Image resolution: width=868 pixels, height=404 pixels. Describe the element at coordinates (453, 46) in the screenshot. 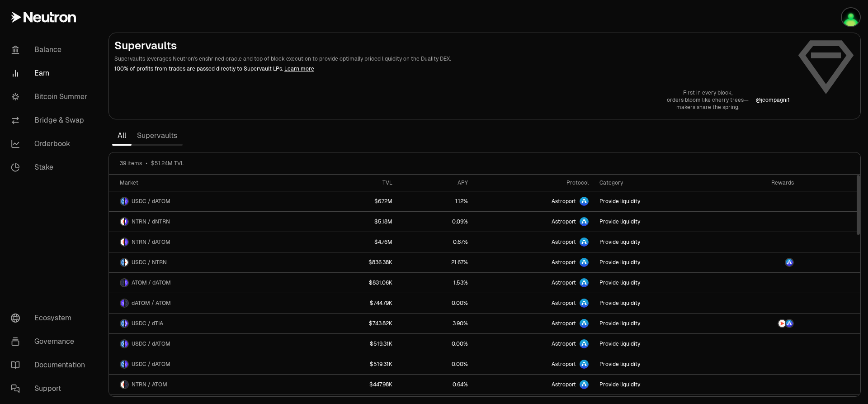

I see `h2: Supervaults` at that location.